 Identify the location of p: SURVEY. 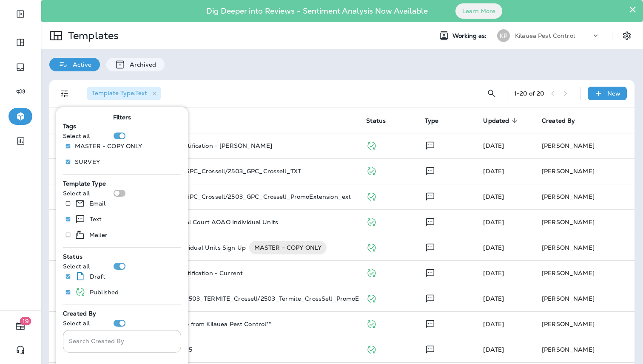
(87, 162).